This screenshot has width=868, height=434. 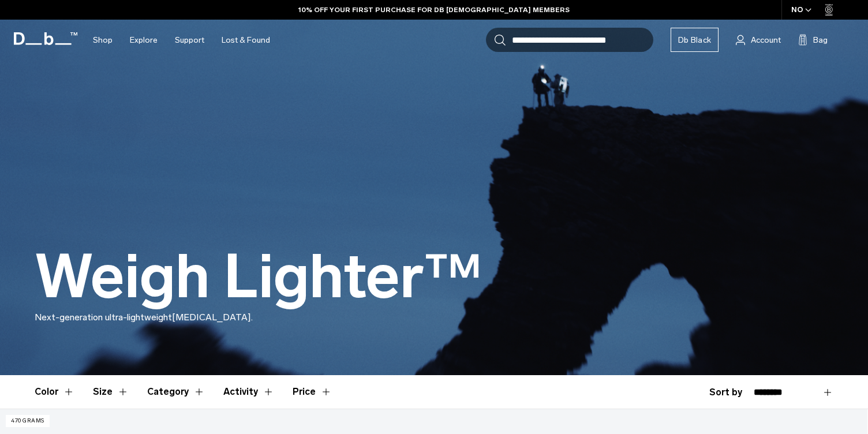 What do you see at coordinates (246, 40) in the screenshot?
I see `a: Lost & Found` at bounding box center [246, 40].